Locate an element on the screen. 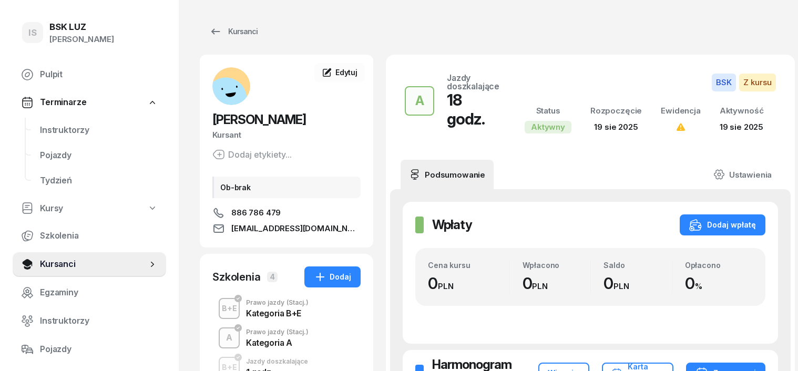 The image size is (798, 371). div: Ob-brak is located at coordinates (287, 187).